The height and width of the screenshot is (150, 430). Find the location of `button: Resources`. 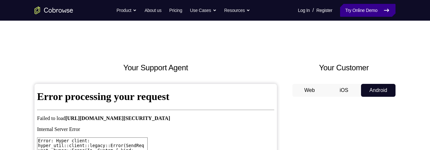

button: Resources is located at coordinates (237, 10).